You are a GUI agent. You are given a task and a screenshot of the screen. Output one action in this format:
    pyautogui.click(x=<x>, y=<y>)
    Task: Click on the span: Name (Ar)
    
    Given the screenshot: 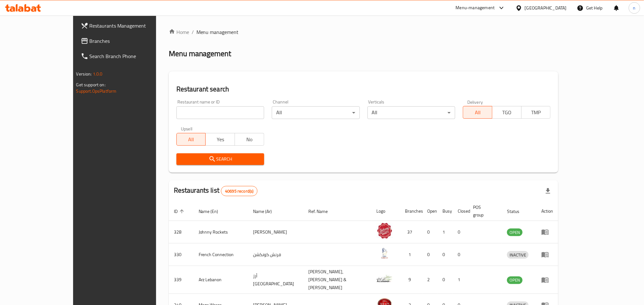 What is the action you would take?
    pyautogui.click(x=266, y=211)
    